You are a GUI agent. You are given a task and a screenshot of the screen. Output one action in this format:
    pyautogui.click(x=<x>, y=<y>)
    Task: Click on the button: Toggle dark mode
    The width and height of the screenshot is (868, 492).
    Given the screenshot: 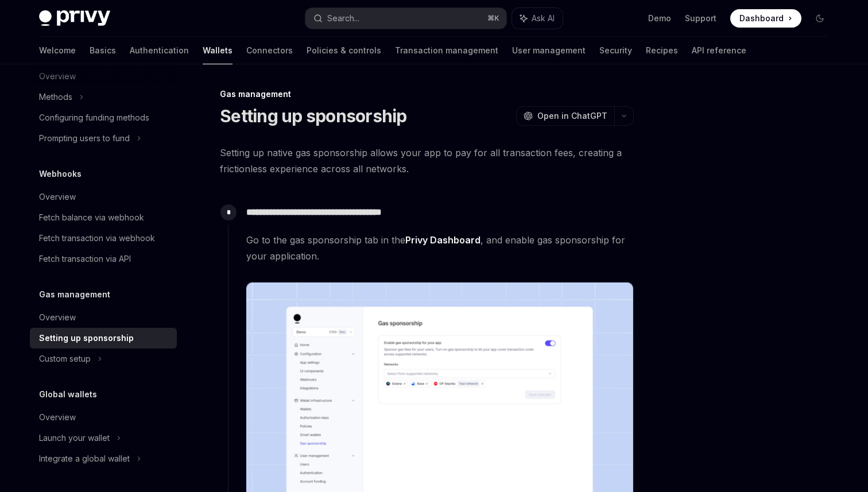 What is the action you would take?
    pyautogui.click(x=820, y=18)
    